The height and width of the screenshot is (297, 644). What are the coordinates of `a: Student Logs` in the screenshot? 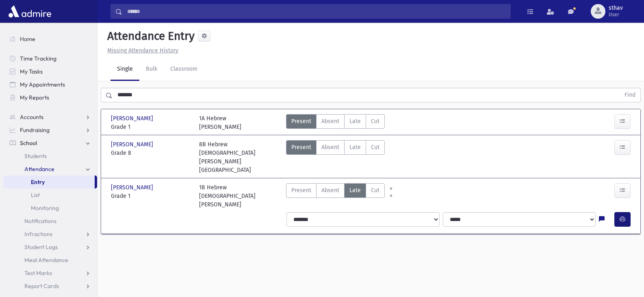 It's located at (50, 247).